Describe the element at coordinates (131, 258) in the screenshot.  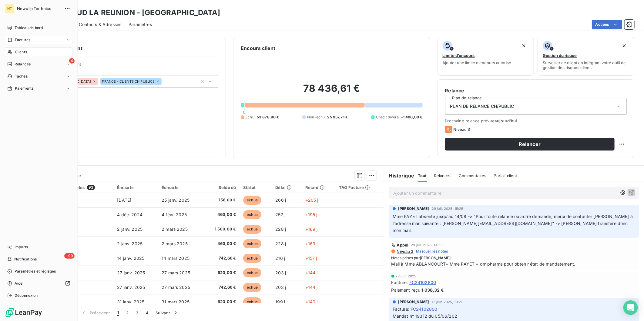
I see `span: 14 janv. 2025` at that location.